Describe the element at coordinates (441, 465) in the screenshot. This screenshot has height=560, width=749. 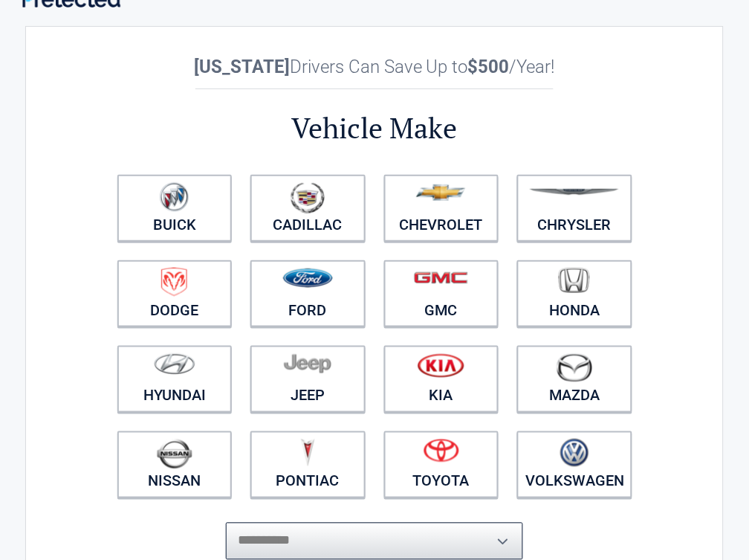
I see `a: Toyota` at that location.